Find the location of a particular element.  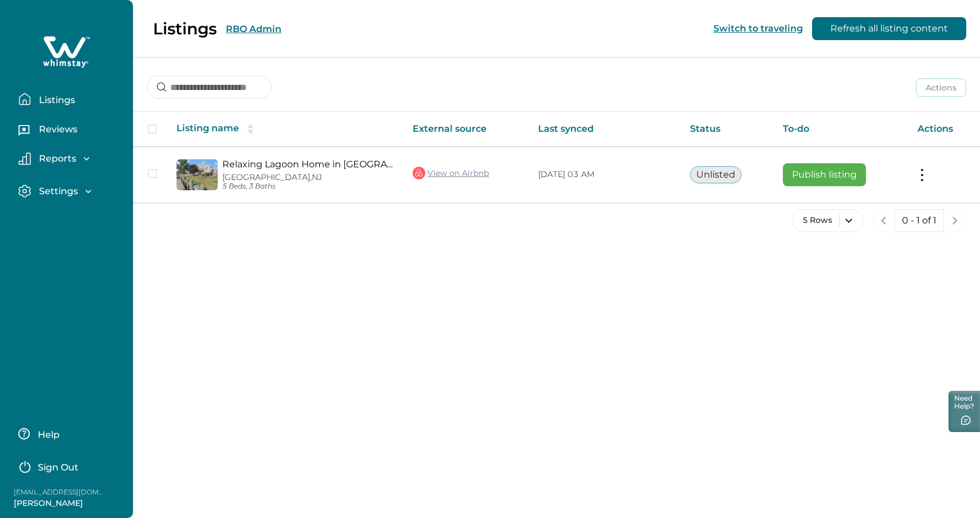

th: Listing name is located at coordinates (285, 129).